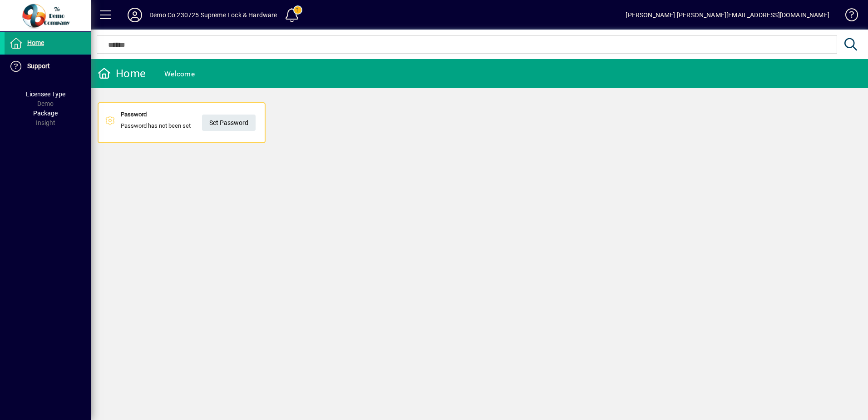 This screenshot has height=420, width=868. Describe the element at coordinates (848, 17) in the screenshot. I see `a: Knowledge Base` at that location.